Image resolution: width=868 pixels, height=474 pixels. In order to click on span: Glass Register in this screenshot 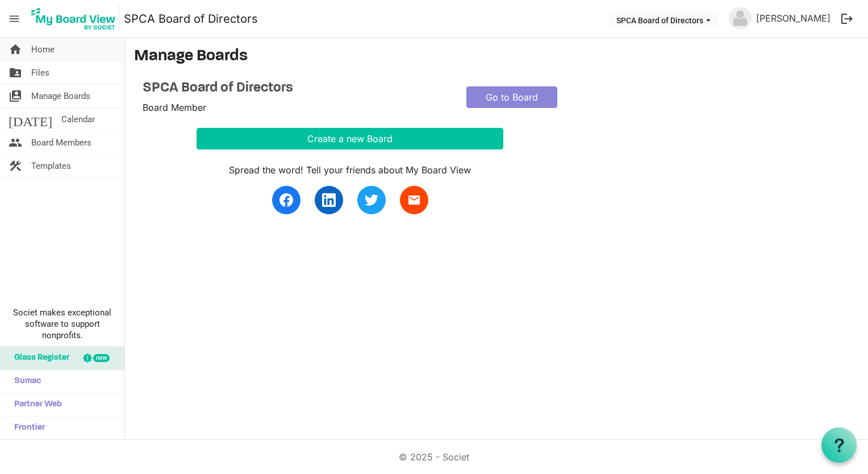, I will do `click(39, 358)`.